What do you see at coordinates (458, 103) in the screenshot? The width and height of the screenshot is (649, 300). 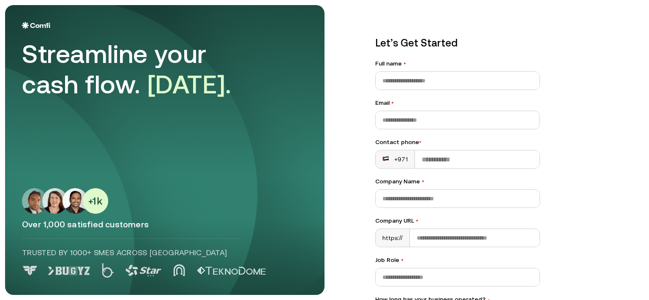 I see `label: Email` at bounding box center [458, 103].